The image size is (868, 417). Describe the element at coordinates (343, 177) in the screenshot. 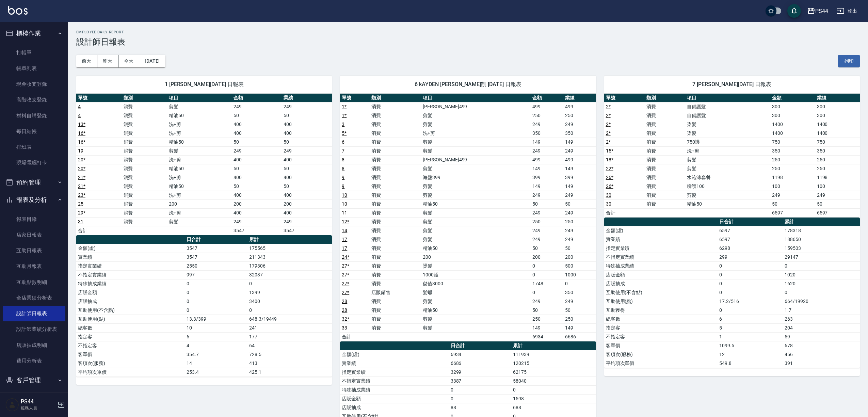

I see `a: 9` at that location.